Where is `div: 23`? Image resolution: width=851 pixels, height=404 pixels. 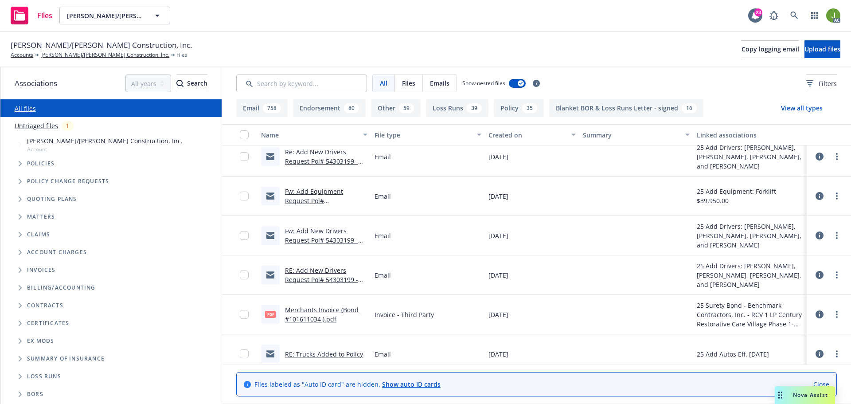
div: 23 is located at coordinates (758, 12).